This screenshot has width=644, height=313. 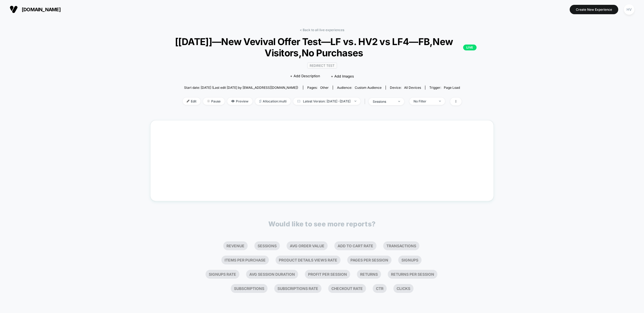 What do you see at coordinates (405, 87) in the screenshot?
I see `span: Device:` at bounding box center [405, 87].